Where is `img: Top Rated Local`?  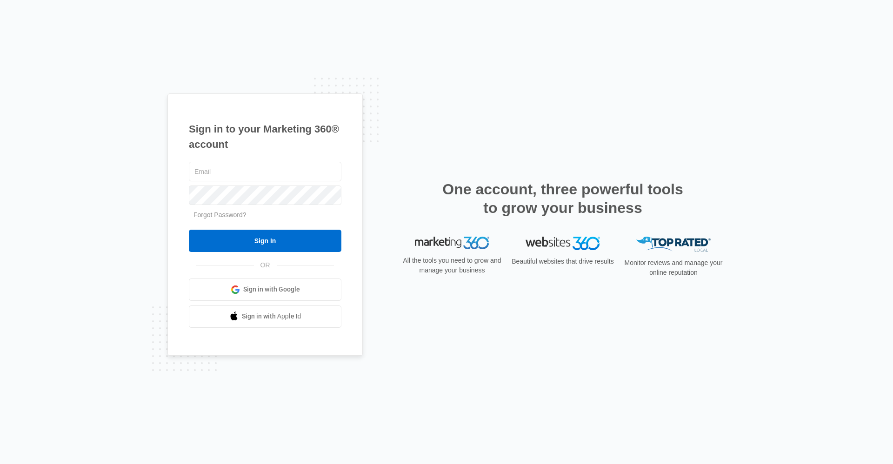 img: Top Rated Local is located at coordinates (674, 244).